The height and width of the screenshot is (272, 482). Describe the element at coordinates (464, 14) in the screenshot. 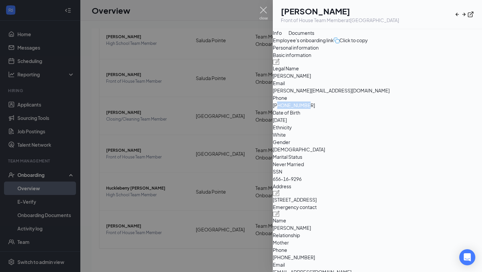

I see `svg: ArrowRight` at that location.